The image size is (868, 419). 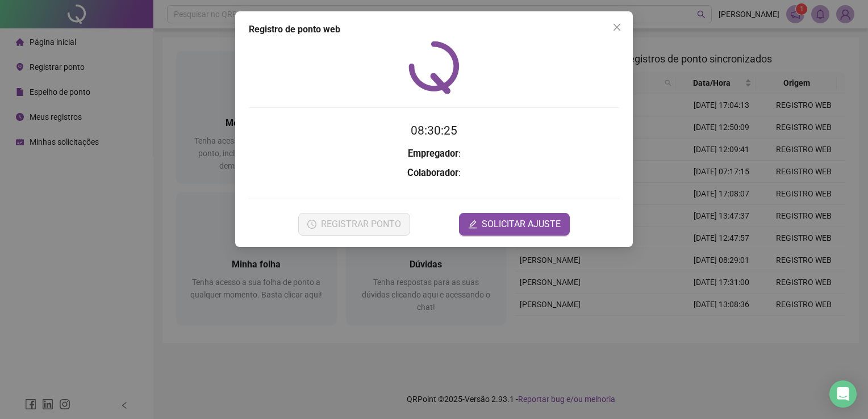 I want to click on img: QRPoint, so click(x=434, y=67).